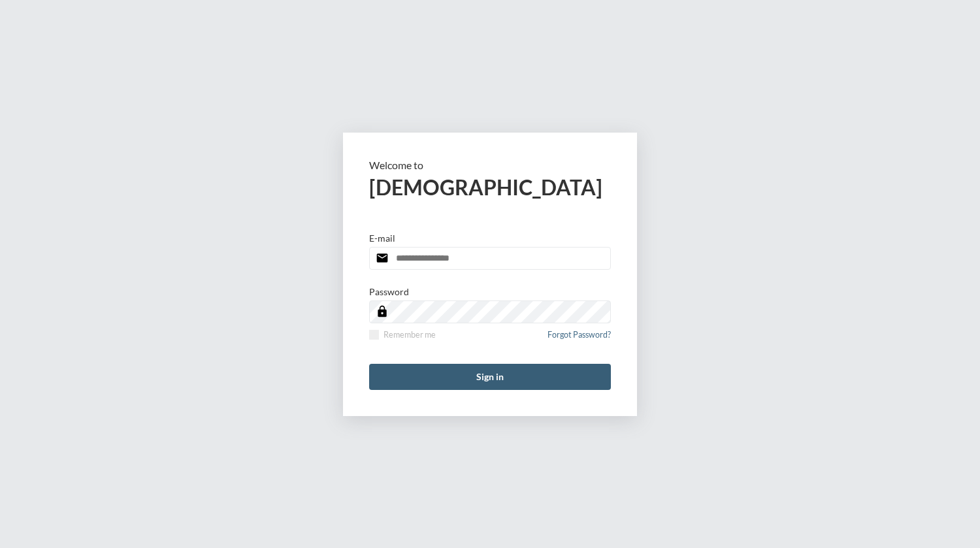  What do you see at coordinates (490, 165) in the screenshot?
I see `p: Welcome to` at bounding box center [490, 165].